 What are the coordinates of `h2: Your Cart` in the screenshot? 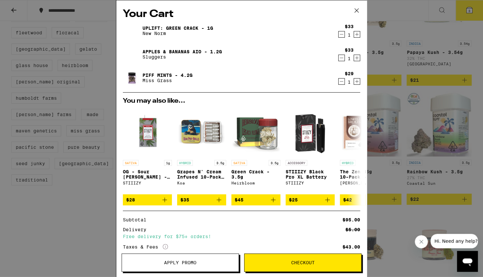 It's located at (241, 14).